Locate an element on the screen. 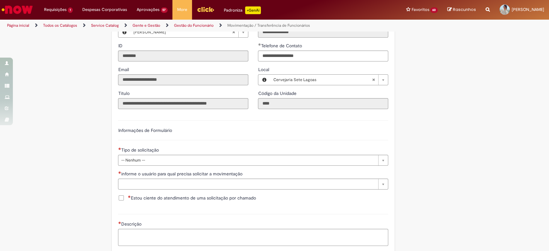  label: Informações de Formulário is located at coordinates (145, 130).